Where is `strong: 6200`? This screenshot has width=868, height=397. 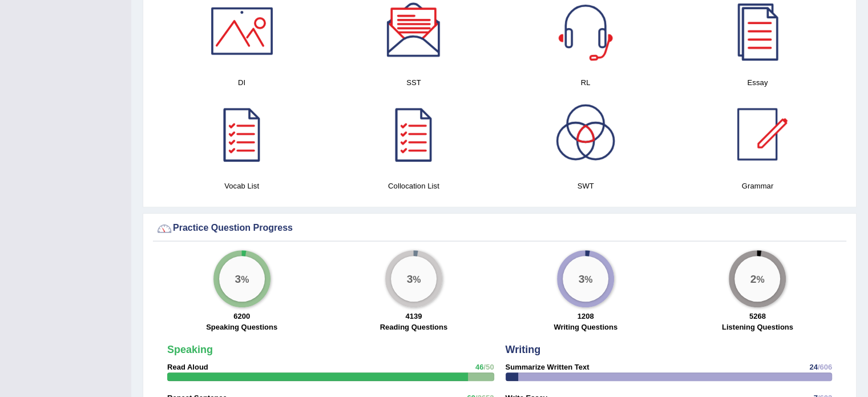 strong: 6200 is located at coordinates (241, 316).